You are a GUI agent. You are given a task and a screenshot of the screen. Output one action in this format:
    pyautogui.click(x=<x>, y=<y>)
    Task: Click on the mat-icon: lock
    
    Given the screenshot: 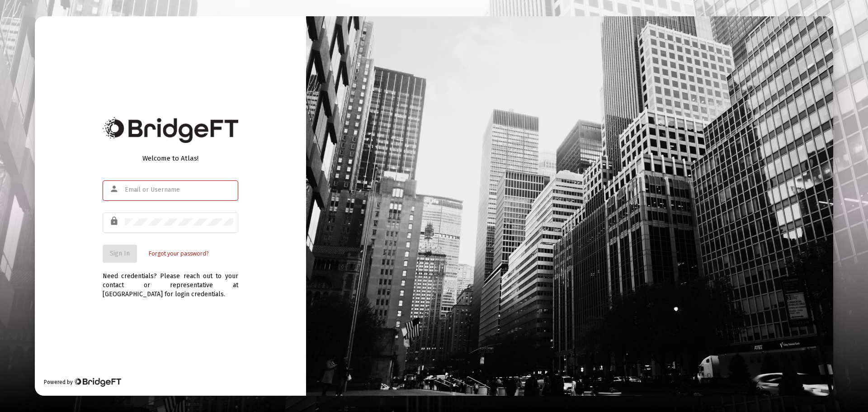 What is the action you would take?
    pyautogui.click(x=115, y=221)
    